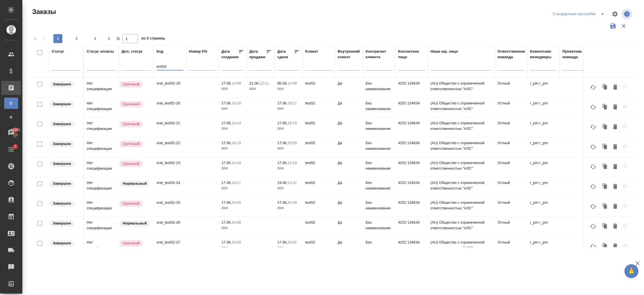  Describe the element at coordinates (615, 14) in the screenshot. I see `span: Настроить таблицу` at that location.